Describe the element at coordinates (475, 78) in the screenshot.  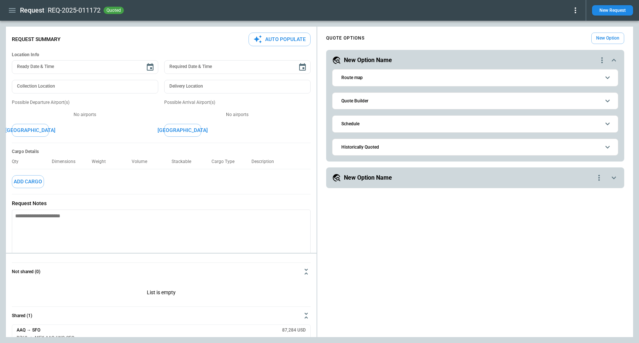
I see `button: Route map` at that location.